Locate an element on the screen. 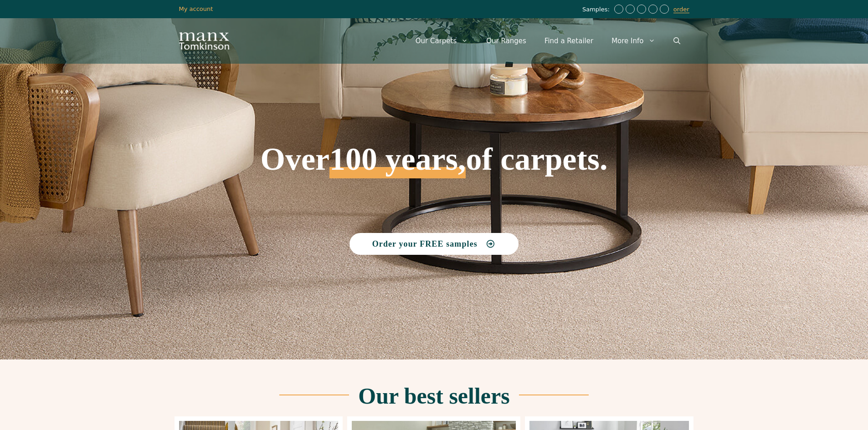 The width and height of the screenshot is (868, 430). span: Order your FREE samples is located at coordinates (424, 244).